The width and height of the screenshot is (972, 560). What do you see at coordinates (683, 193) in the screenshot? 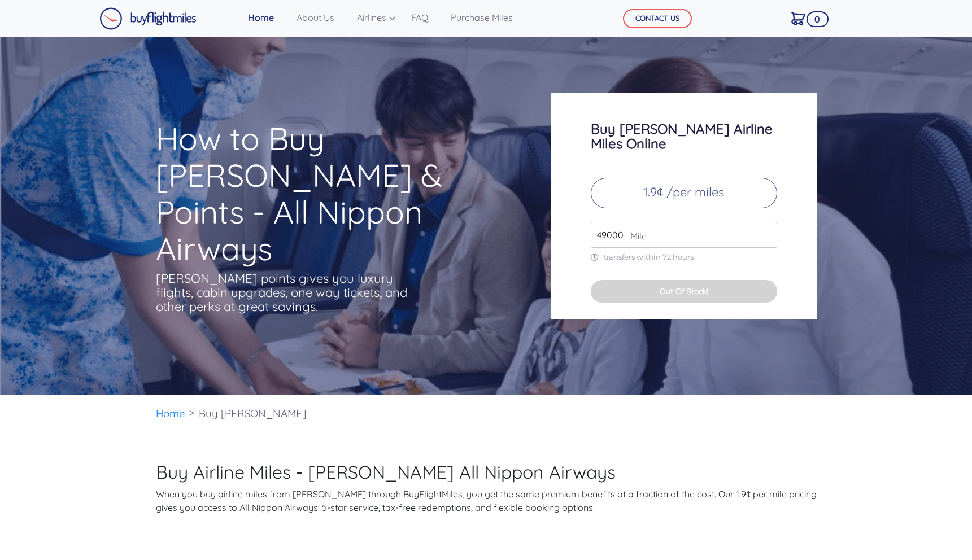
I see `p: 1.9¢ /per miles` at bounding box center [683, 193].